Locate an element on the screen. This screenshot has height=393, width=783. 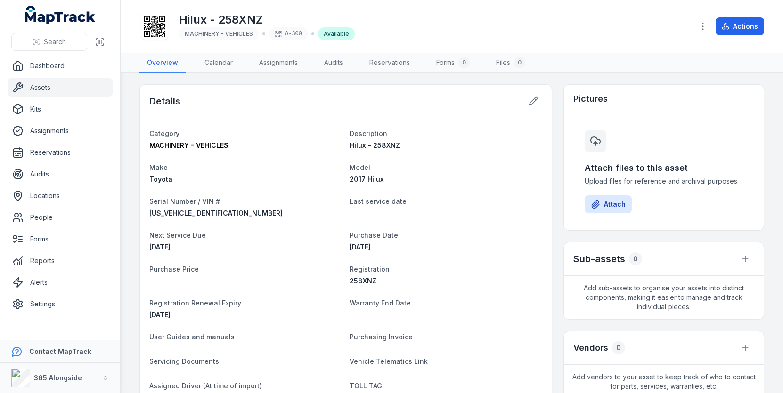
span: Purchase Date is located at coordinates (373, 235).